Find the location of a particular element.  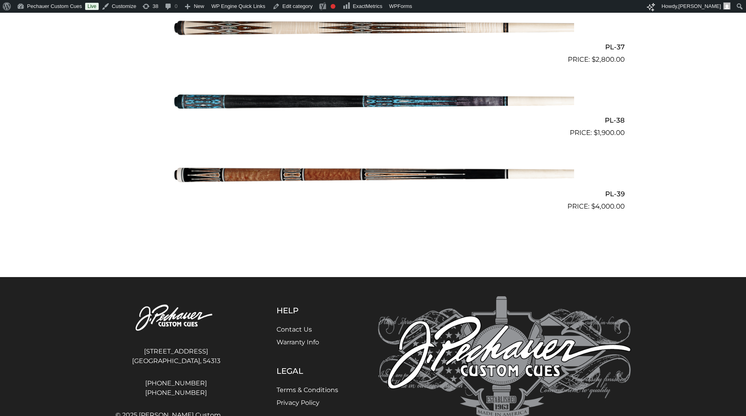

a: PL-39 $4,000.00 is located at coordinates (373, 176).